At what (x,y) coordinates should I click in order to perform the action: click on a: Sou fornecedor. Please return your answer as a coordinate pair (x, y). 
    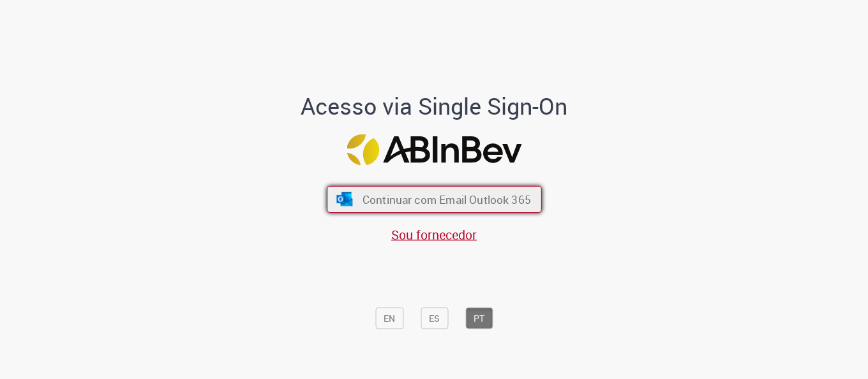
    Looking at the image, I should click on (434, 234).